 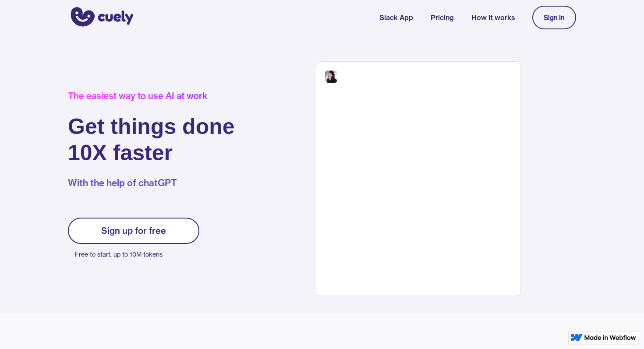 What do you see at coordinates (554, 18) in the screenshot?
I see `div: Sign In` at bounding box center [554, 18].